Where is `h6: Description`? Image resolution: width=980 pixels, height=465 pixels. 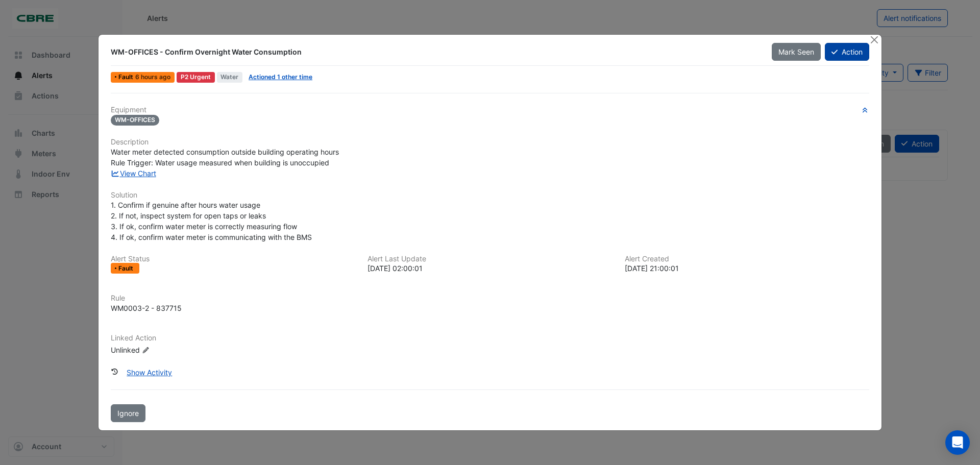 h6: Description is located at coordinates (490, 142).